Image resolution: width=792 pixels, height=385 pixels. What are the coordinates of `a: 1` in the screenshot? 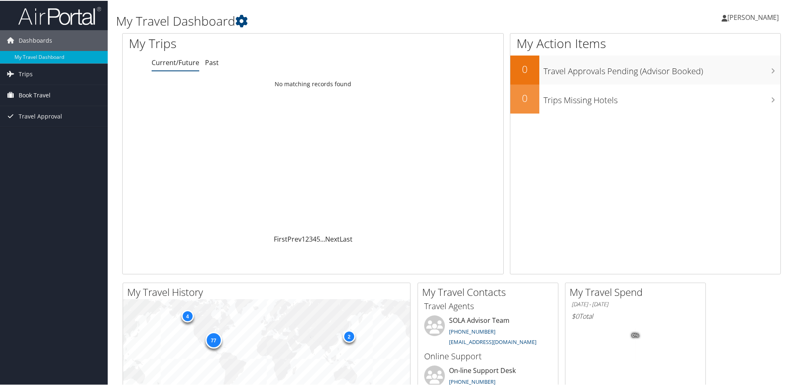 It's located at (303, 238).